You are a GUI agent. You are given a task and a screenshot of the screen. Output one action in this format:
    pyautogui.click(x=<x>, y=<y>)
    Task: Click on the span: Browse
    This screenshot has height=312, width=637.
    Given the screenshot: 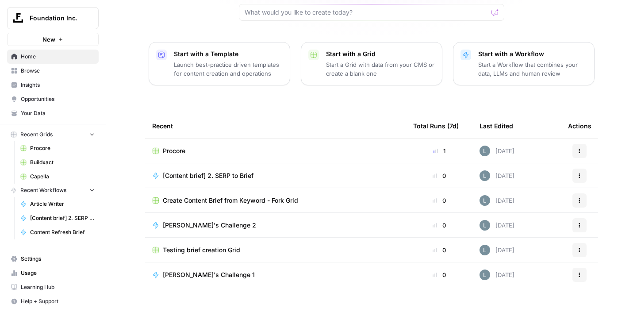 What is the action you would take?
    pyautogui.click(x=57, y=71)
    